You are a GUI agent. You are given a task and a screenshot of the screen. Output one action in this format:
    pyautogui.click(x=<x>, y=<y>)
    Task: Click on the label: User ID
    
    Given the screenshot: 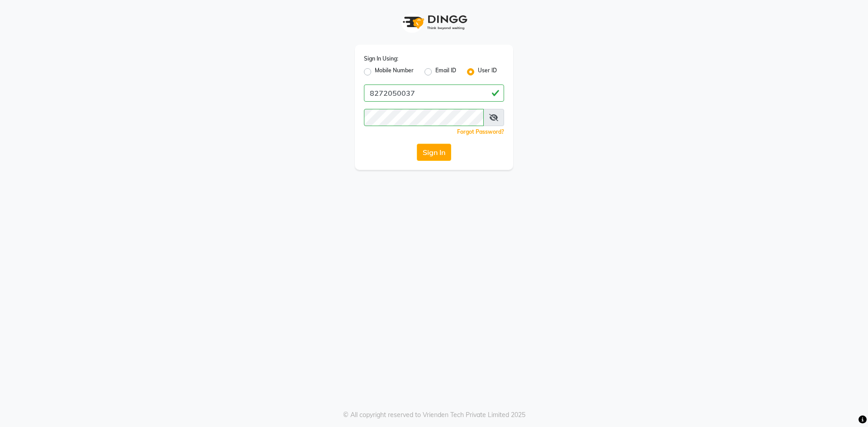 What is the action you would take?
    pyautogui.click(x=487, y=72)
    